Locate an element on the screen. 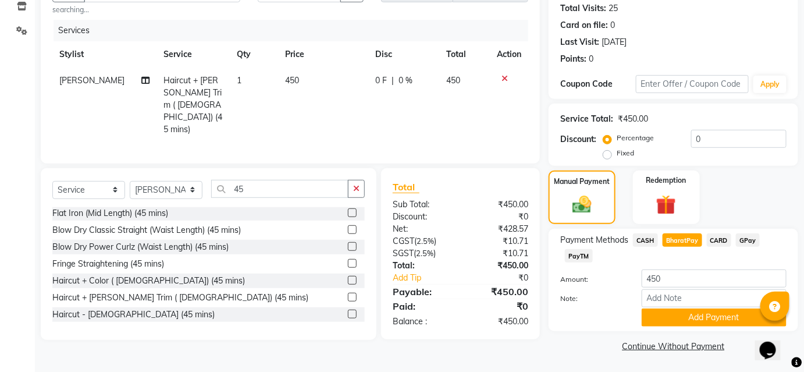  div: Coupon Code is located at coordinates (598, 84).